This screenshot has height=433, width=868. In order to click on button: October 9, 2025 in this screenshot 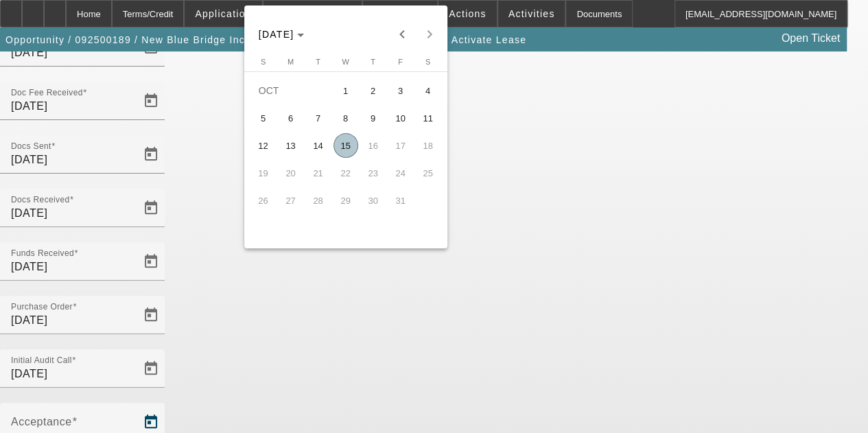, I will do `click(373, 118)`.